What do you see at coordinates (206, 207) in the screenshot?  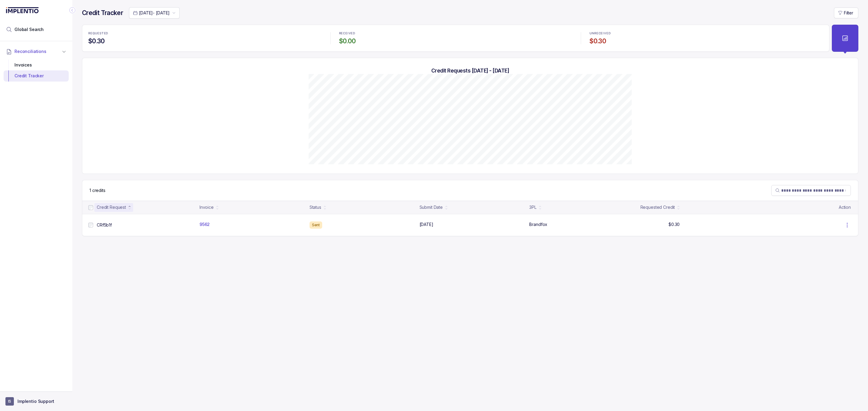 I see `div: Invoice` at bounding box center [206, 207].